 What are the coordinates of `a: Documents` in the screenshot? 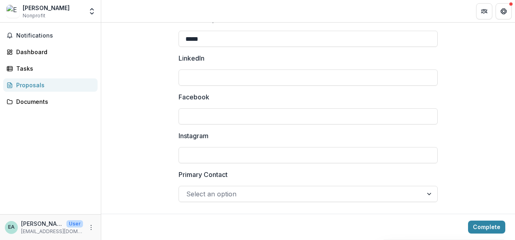 It's located at (50, 102).